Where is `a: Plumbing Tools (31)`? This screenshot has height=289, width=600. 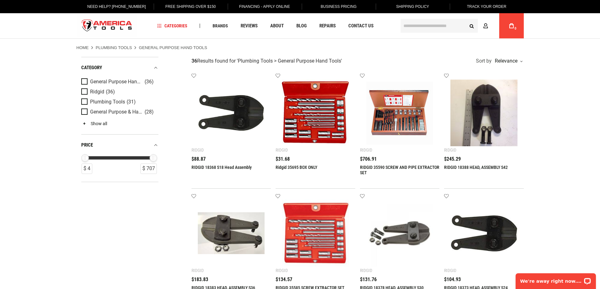
a: Plumbing Tools (31) is located at coordinates (119, 102).